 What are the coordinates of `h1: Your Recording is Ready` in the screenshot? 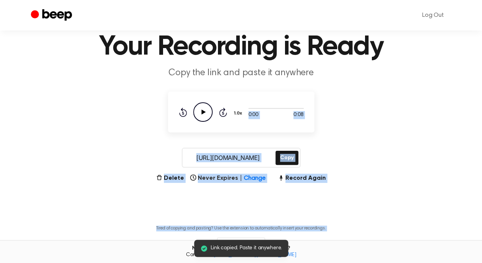 It's located at (241, 47).